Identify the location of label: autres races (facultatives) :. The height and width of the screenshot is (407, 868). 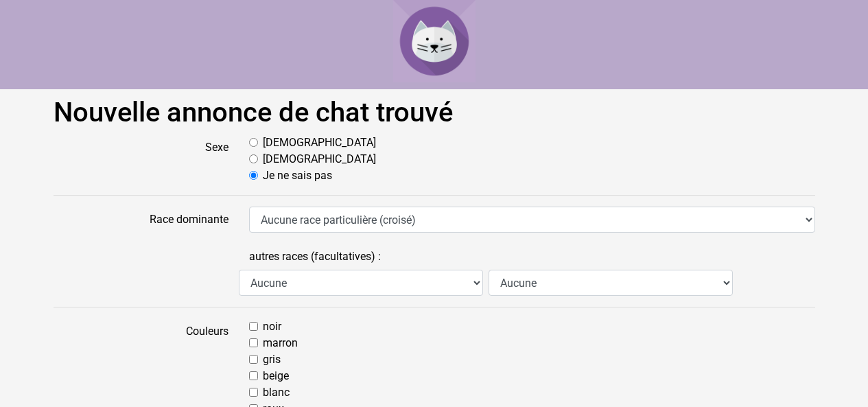
(315, 256).